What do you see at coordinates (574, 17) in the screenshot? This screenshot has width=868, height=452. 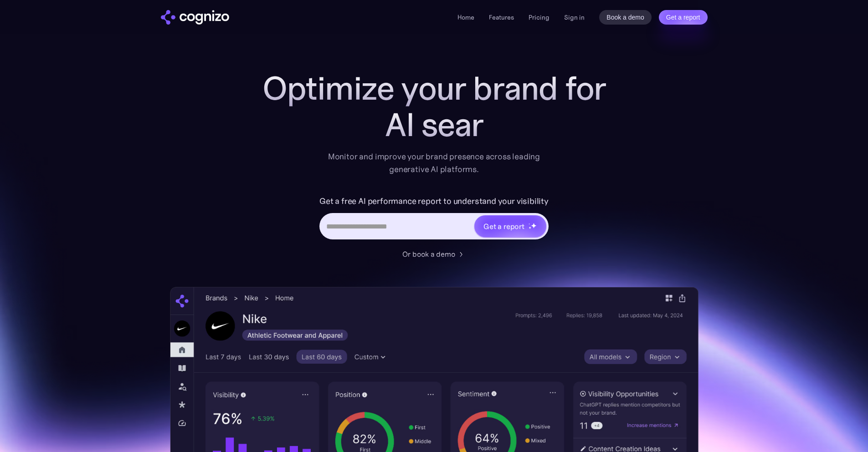 I see `a: Sign in` at bounding box center [574, 17].